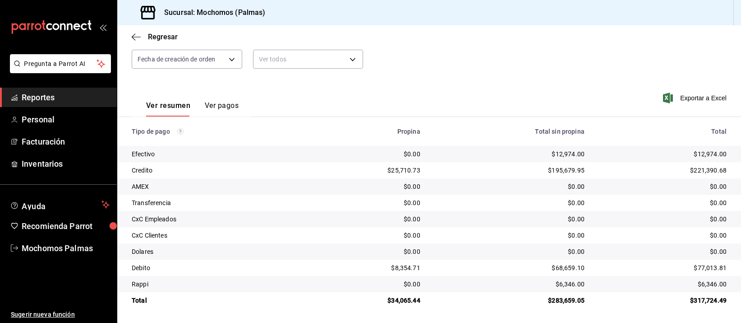  I want to click on span: Recomienda Parrot, so click(65, 226).